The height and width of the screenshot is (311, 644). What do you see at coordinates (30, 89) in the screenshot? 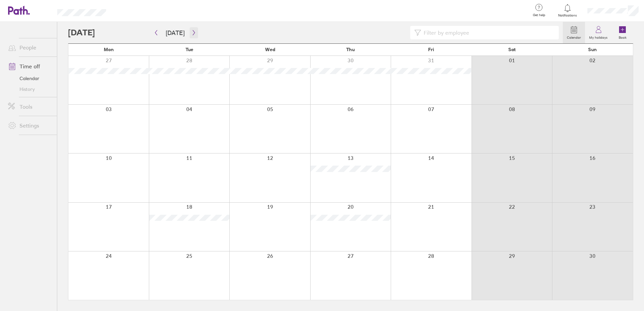
I see `a: History` at bounding box center [30, 89].